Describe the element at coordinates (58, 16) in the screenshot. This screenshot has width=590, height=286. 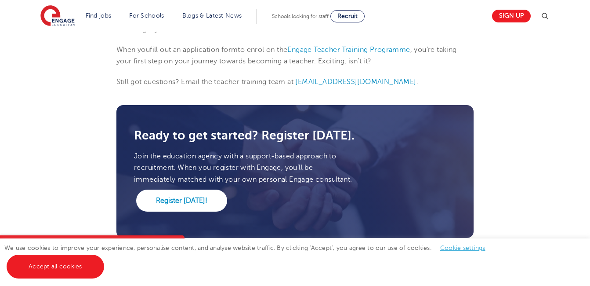
I see `img: Engage Education` at that location.